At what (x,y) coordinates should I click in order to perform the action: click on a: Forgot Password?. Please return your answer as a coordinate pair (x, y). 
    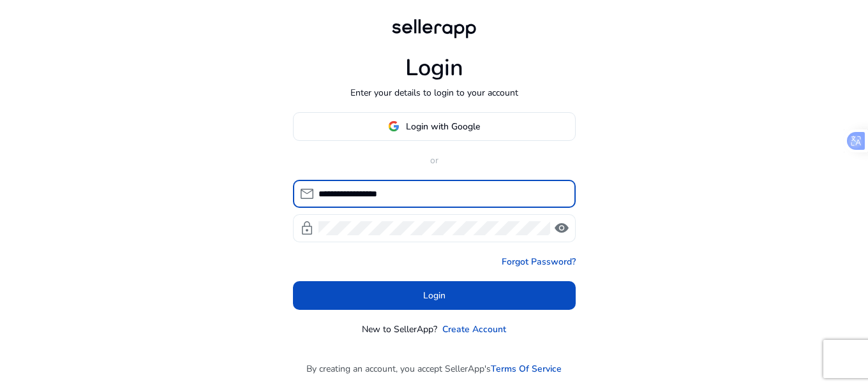
    Looking at the image, I should click on (539, 262).